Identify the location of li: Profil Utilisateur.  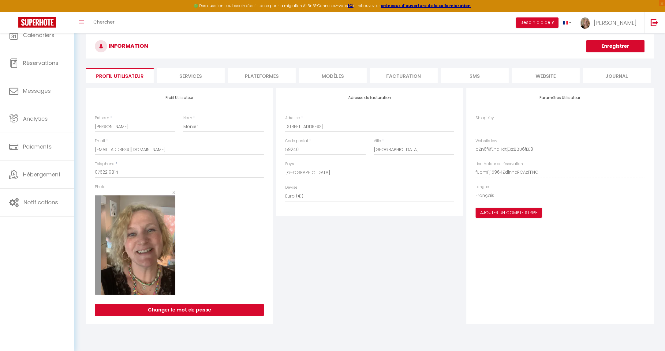
(120, 75).